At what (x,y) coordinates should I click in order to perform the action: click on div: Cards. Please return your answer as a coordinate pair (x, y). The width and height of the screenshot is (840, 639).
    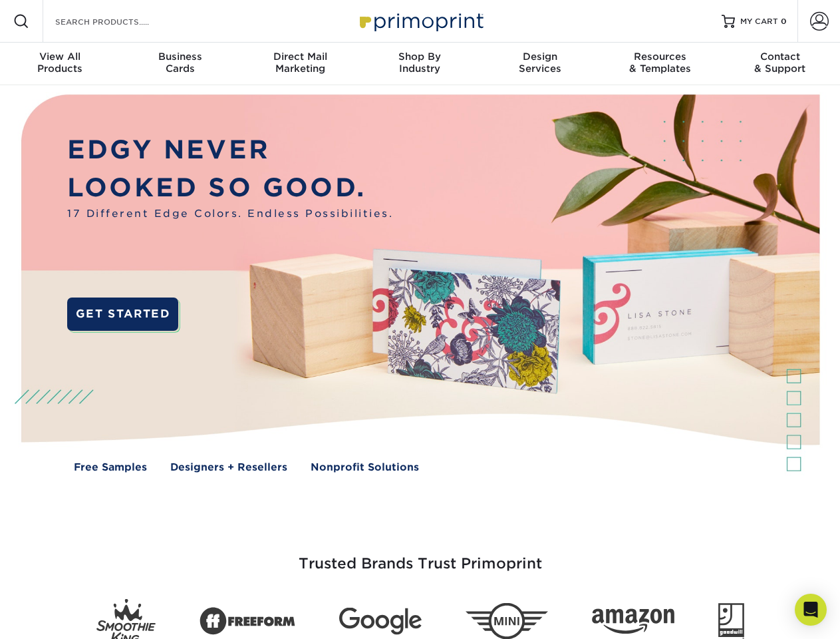
    Looking at the image, I should click on (180, 62).